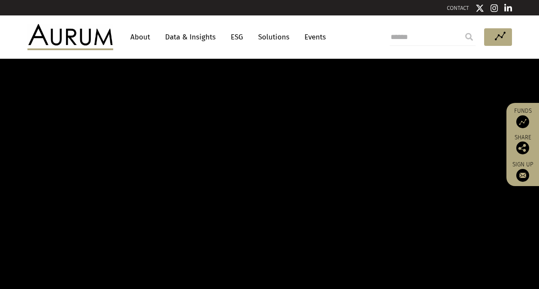  I want to click on img: Access Funds, so click(523, 122).